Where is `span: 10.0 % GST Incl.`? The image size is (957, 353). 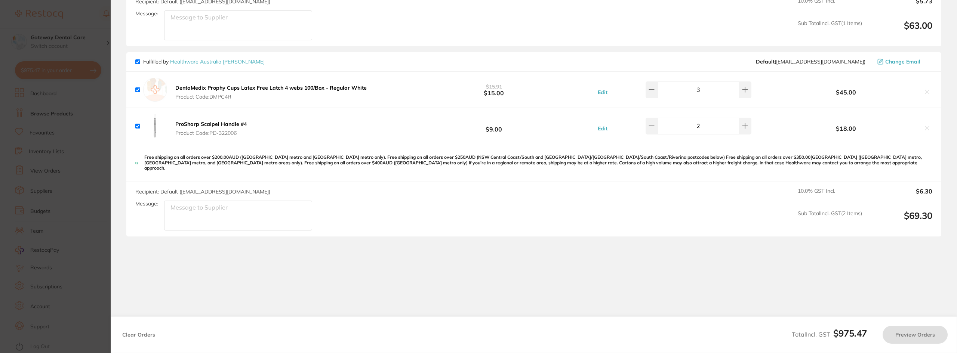
span: 10.0 % GST Incl. is located at coordinates (830, 196).